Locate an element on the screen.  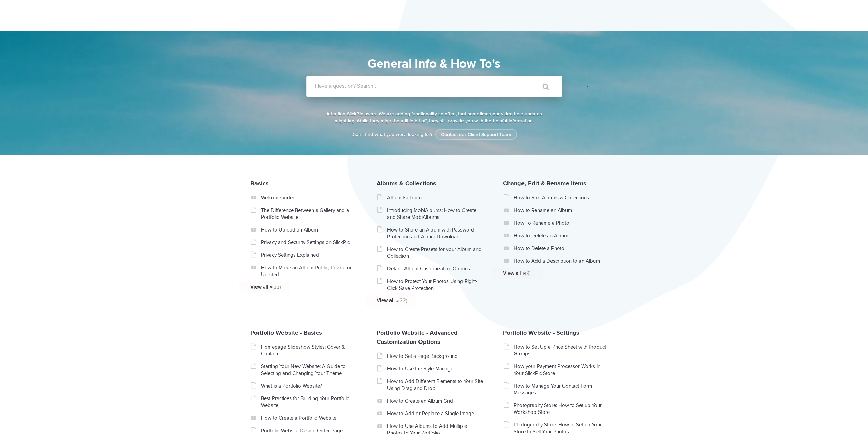
a: Privacy Settings Explained is located at coordinates (309, 254).